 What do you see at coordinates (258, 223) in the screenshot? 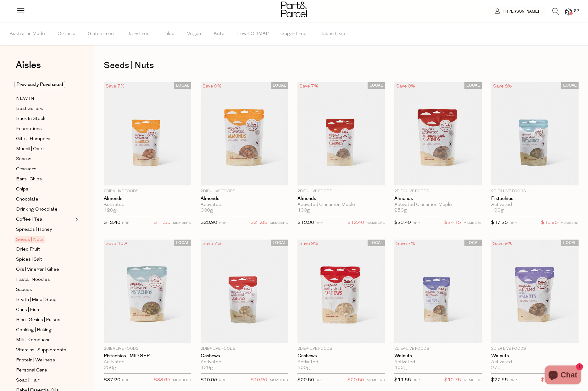
I see `span: $21.85` at bounding box center [258, 223].